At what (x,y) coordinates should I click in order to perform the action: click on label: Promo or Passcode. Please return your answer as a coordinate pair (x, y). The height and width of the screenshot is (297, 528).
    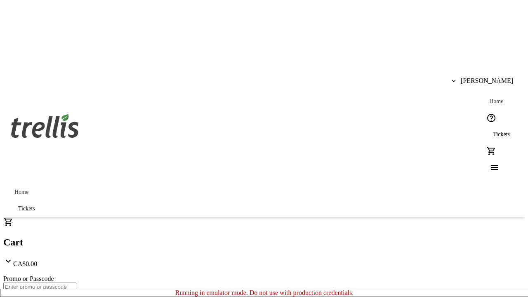
    Looking at the image, I should click on (28, 279).